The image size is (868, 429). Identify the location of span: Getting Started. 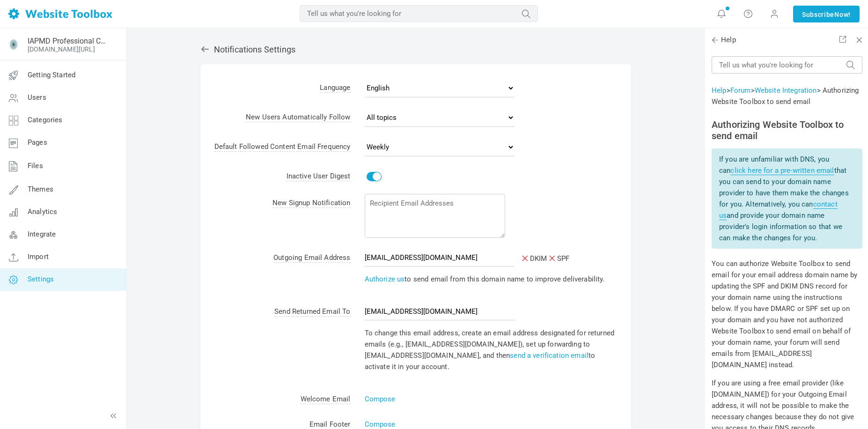
(51, 75).